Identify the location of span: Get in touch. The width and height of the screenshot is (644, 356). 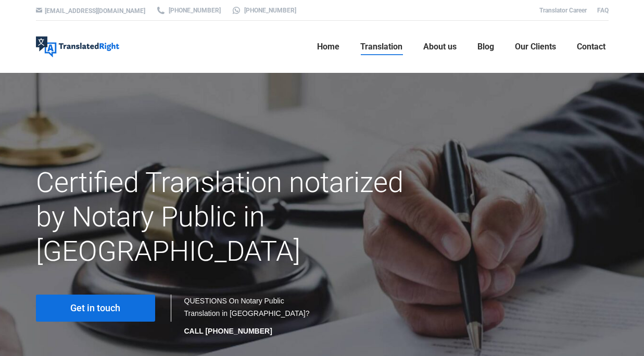
(95, 308).